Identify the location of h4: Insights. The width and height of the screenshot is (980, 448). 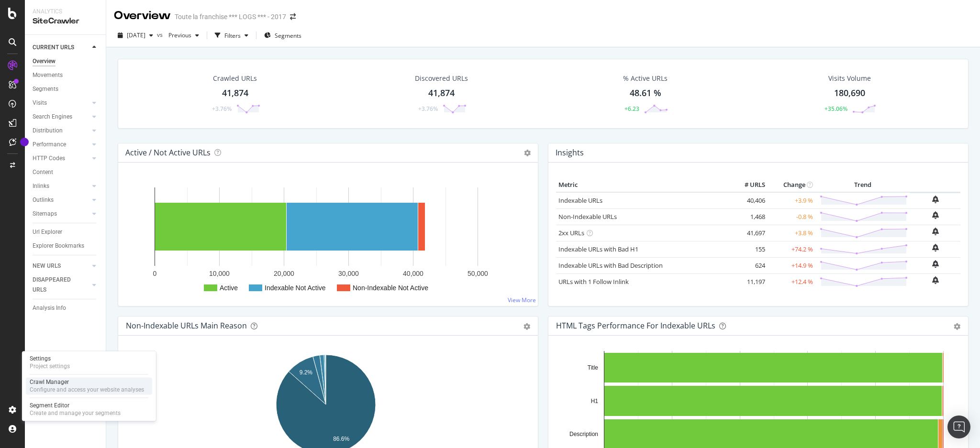
(570, 152).